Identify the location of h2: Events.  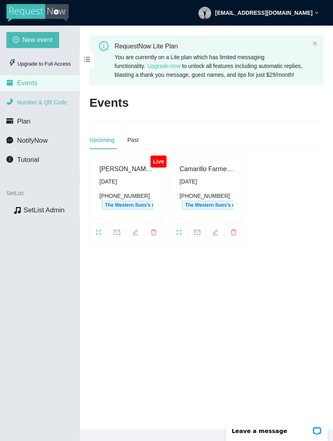
(109, 103).